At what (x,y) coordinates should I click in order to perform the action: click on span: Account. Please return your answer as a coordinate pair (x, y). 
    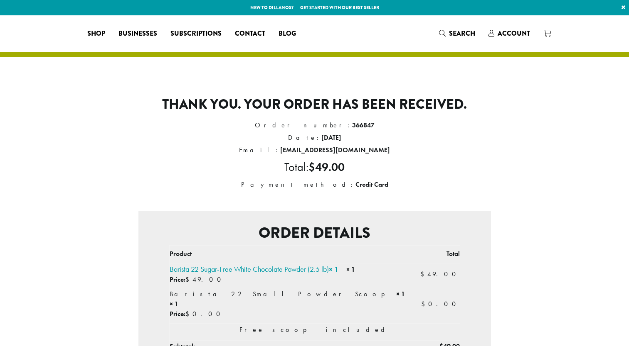
    Looking at the image, I should click on (513, 33).